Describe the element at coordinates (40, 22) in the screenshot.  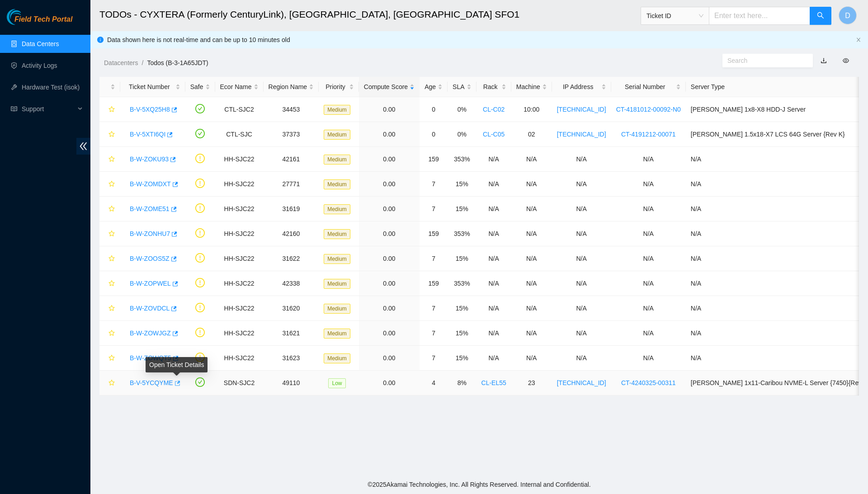
I see `a: Akamai TechnologiesField Tech Portal` at that location.